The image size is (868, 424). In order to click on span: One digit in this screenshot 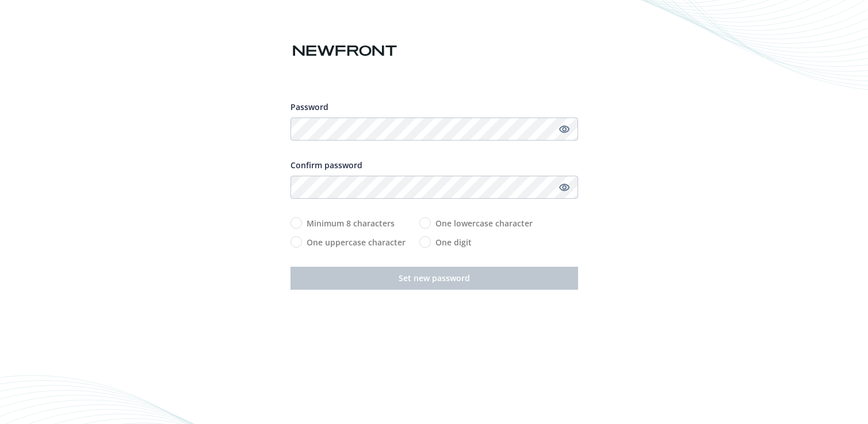, I will do `click(453, 242)`.